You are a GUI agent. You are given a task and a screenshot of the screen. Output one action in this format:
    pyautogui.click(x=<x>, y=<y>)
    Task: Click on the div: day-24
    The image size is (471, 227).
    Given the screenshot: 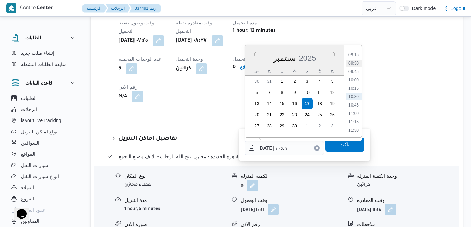 What is the action you would take?
    pyautogui.click(x=307, y=115)
    